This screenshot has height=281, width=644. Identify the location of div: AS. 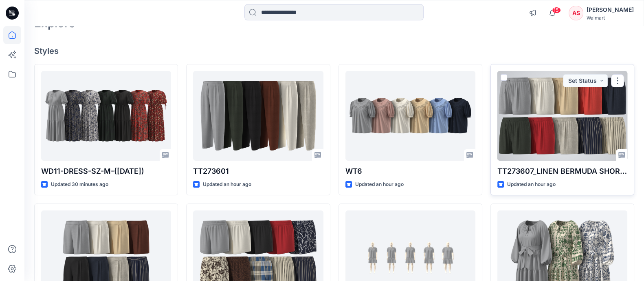
(576, 13).